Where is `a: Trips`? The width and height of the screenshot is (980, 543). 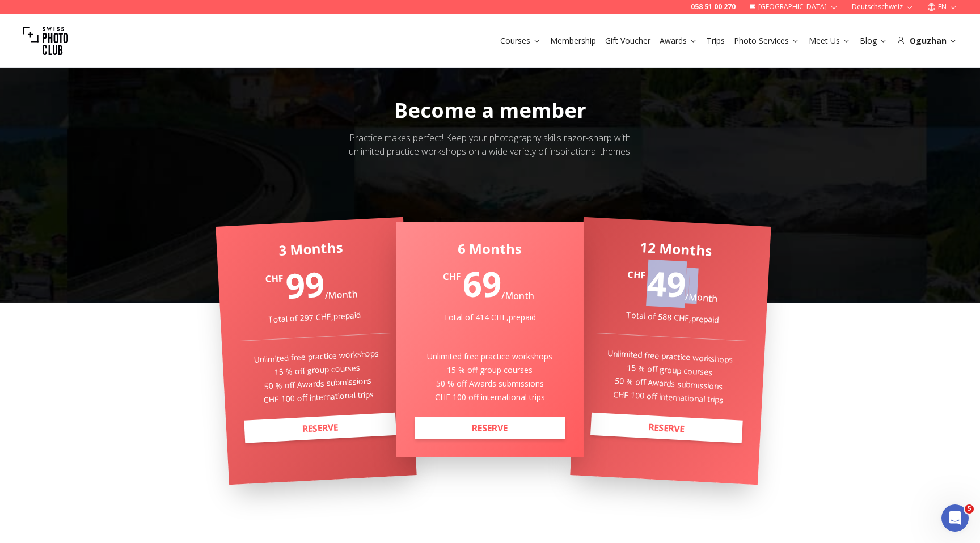 a: Trips is located at coordinates (716, 41).